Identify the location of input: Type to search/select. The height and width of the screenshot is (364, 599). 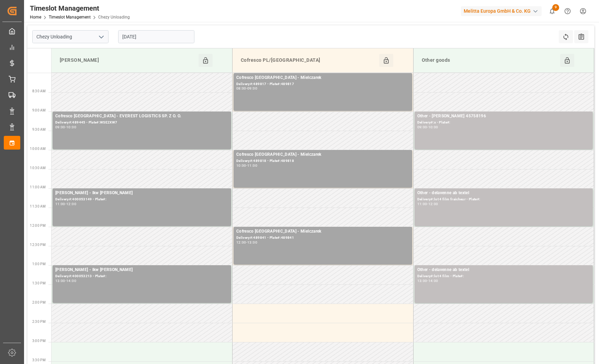
(70, 37).